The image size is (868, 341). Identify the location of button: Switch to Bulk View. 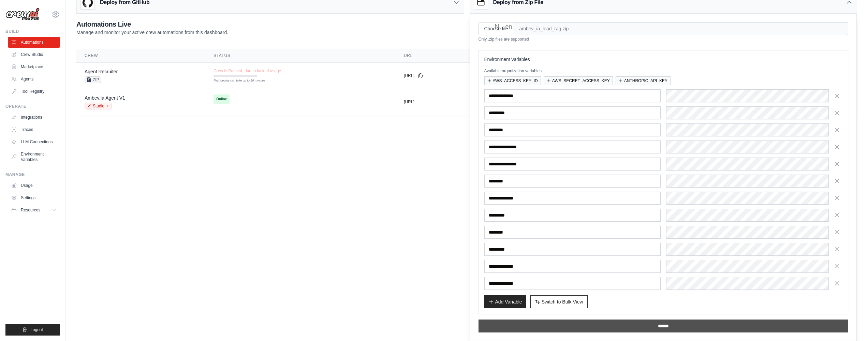
(559, 302).